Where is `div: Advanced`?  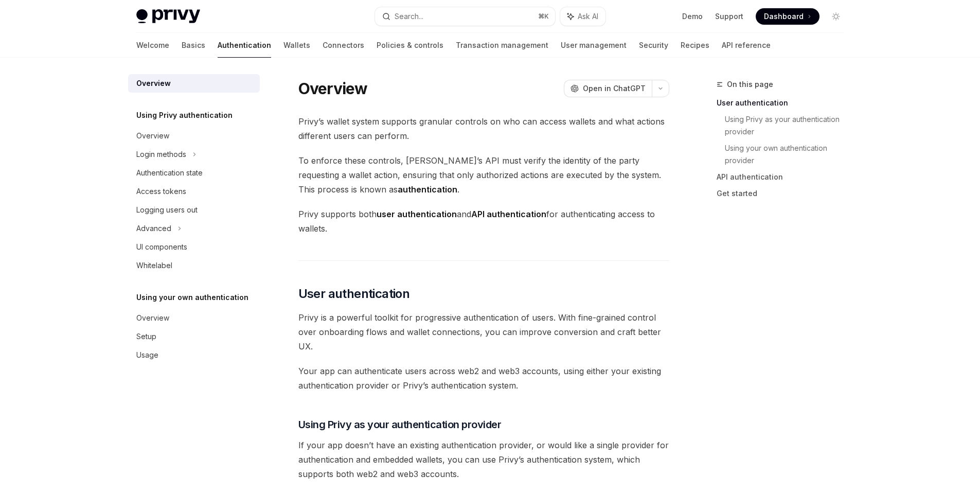 div: Advanced is located at coordinates (154, 229).